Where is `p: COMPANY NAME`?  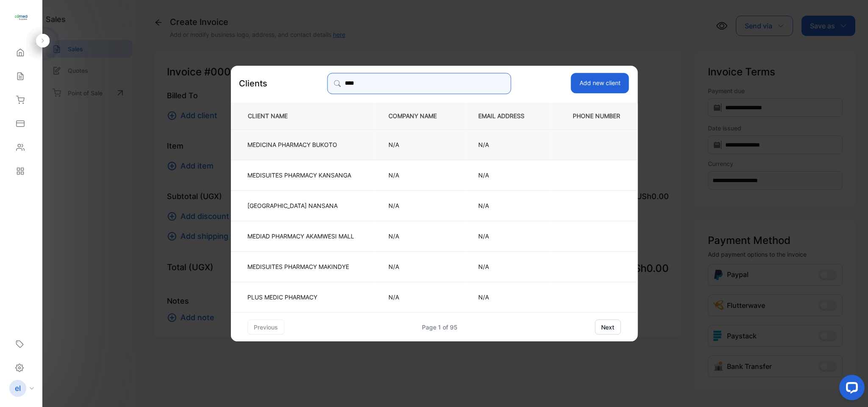
p: COMPANY NAME is located at coordinates (419, 116).